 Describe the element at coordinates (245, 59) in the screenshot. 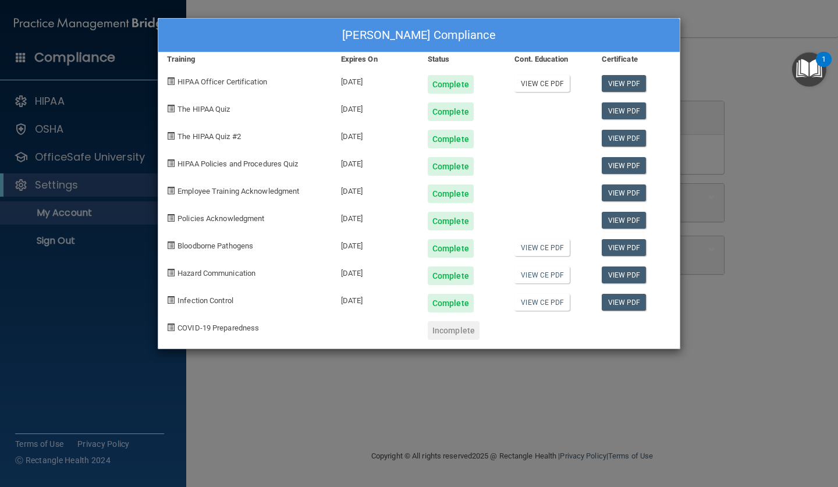

I see `div: Training` at that location.